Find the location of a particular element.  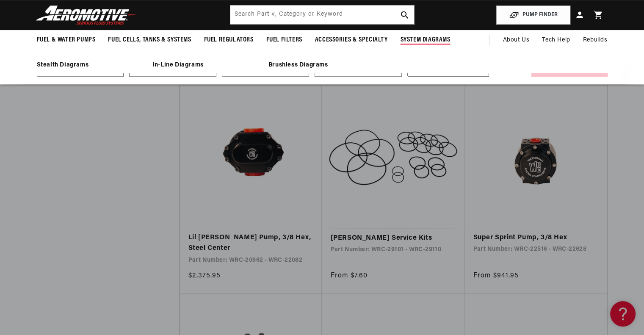

summary: Accessories & Specialty is located at coordinates (351, 40).